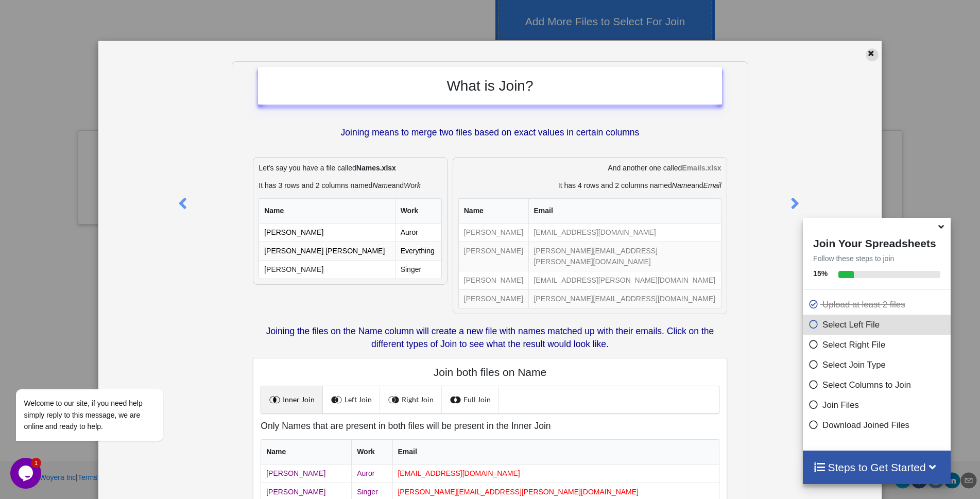 The image size is (980, 499). Describe the element at coordinates (878, 305) in the screenshot. I see `p: Upload at least 2 files` at that location.